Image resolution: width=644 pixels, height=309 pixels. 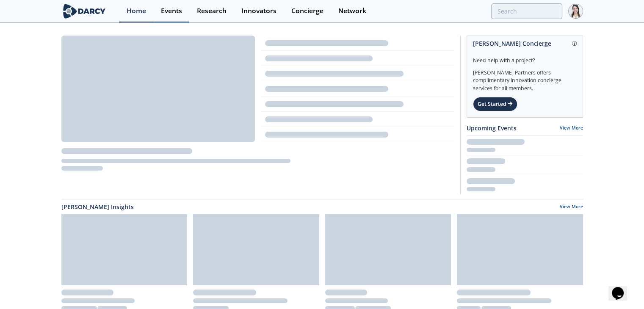 I want to click on div: Research, so click(x=212, y=11).